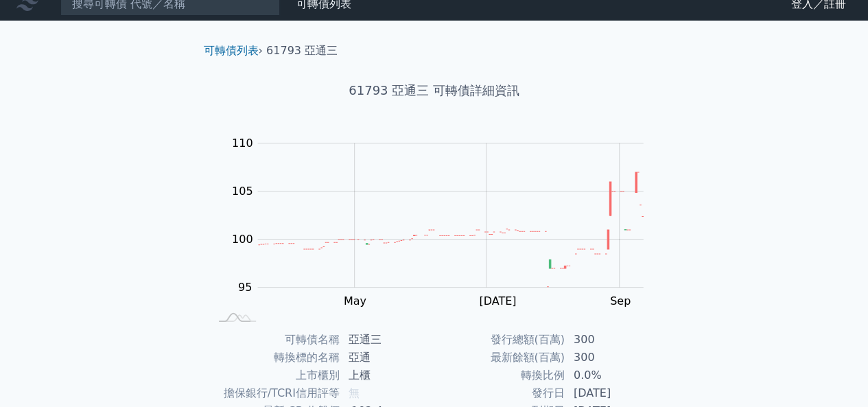 Image resolution: width=868 pixels, height=407 pixels. Describe the element at coordinates (245, 287) in the screenshot. I see `tspan: 95` at that location.